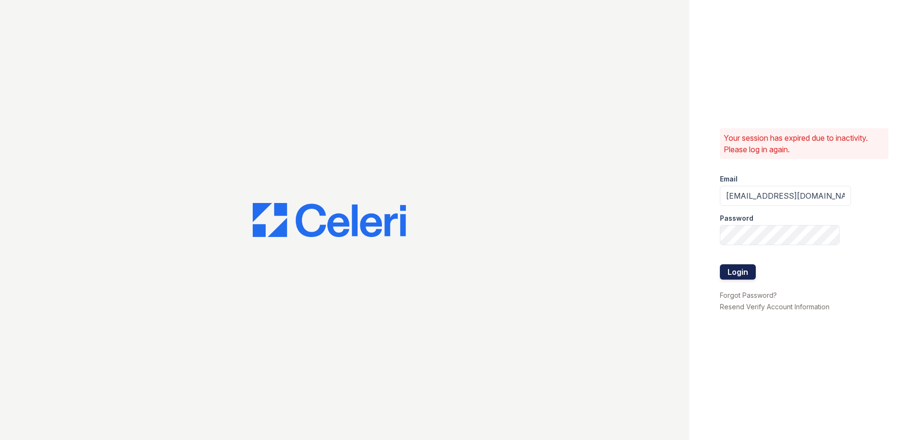  I want to click on label: Password, so click(737, 218).